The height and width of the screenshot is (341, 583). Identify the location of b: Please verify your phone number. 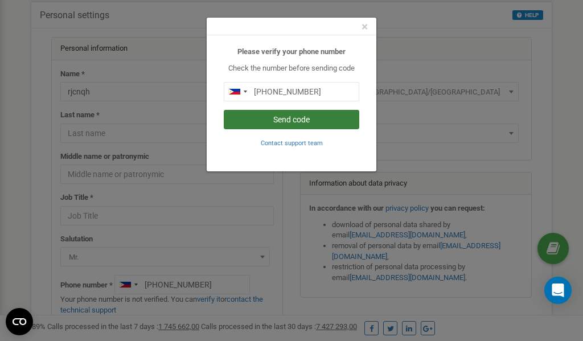
(292, 51).